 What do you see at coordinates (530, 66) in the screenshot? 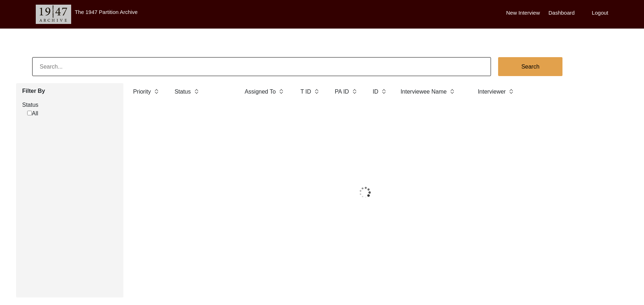
I see `button: Search` at bounding box center [530, 66].